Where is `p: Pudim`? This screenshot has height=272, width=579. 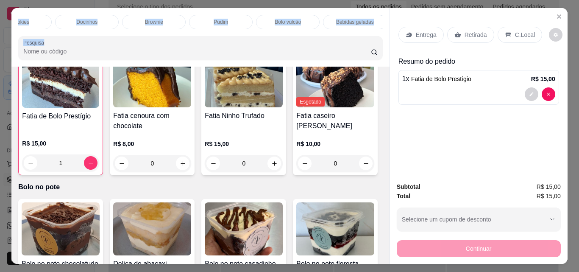 p: Pudim is located at coordinates (221, 22).